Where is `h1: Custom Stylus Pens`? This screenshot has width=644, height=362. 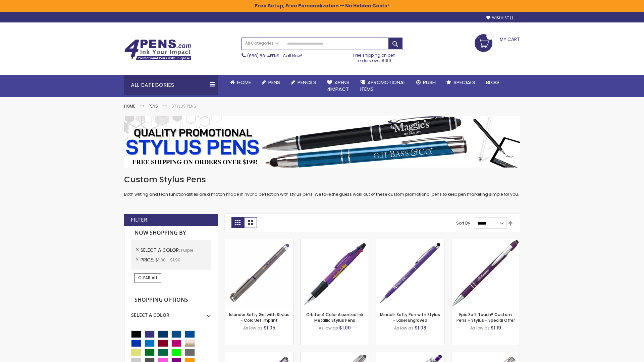
h1: Custom Stylus Pens is located at coordinates (322, 180).